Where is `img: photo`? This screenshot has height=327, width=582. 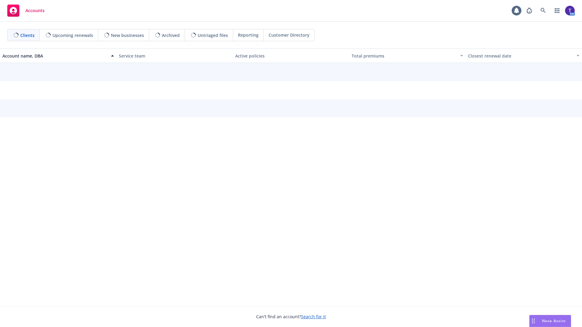
img: photo is located at coordinates (570, 11).